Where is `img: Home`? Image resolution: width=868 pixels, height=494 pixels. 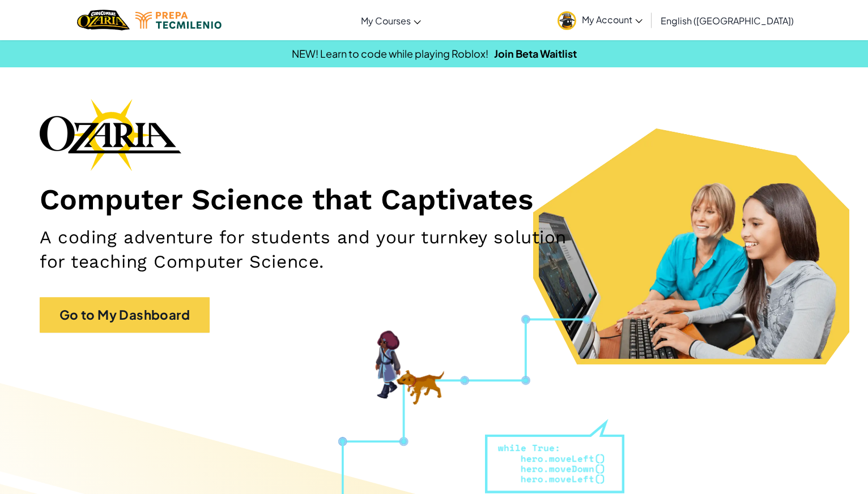 img: Home is located at coordinates (103, 20).